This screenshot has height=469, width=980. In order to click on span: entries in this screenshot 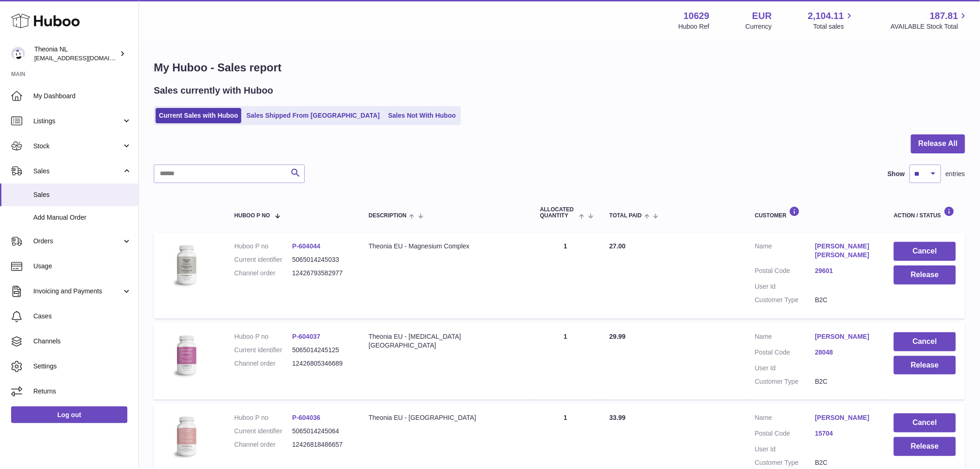, I will do `click(956, 174)`.